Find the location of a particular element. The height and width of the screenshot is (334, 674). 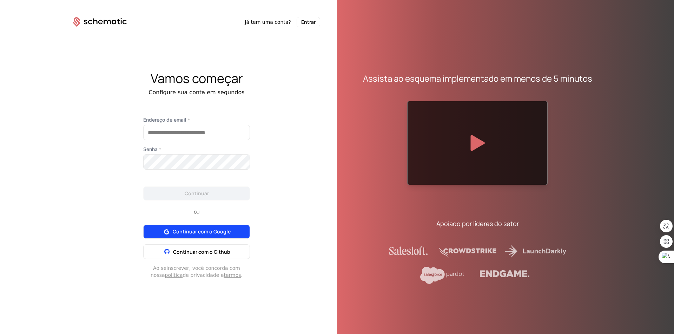

a: política is located at coordinates (174, 275).